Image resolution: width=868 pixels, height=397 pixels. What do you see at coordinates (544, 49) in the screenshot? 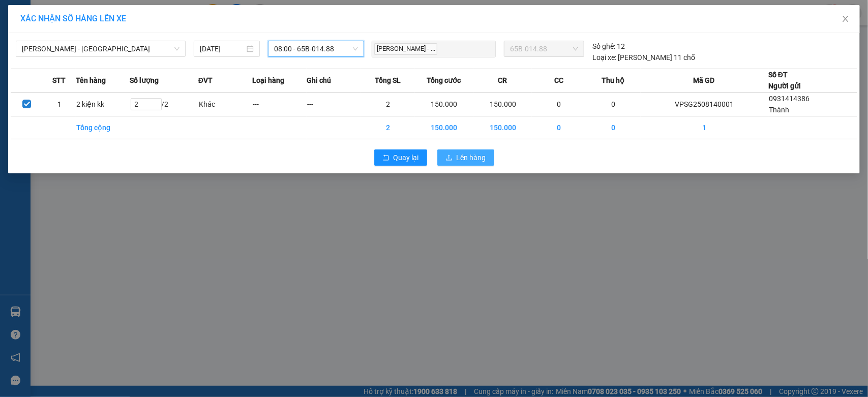
I see `span: 65B-014.88` at bounding box center [544, 49].